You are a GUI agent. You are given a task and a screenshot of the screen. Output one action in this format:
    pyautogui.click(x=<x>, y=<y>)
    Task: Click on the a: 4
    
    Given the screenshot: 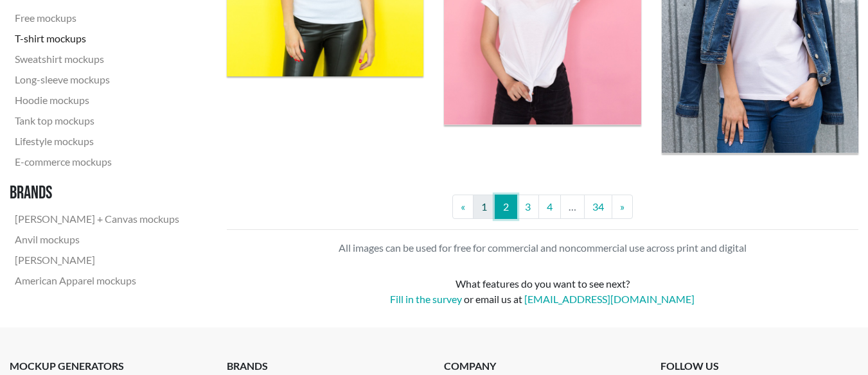 What is the action you would take?
    pyautogui.click(x=549, y=206)
    